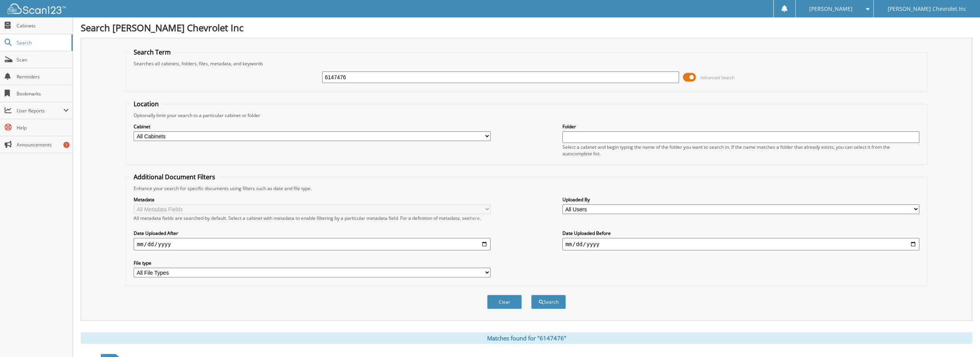 The image size is (980, 357). Describe the element at coordinates (312, 218) in the screenshot. I see `div: All metadata fields are searched by default. Select a cabinet with metadata to enable filtering b...` at that location.